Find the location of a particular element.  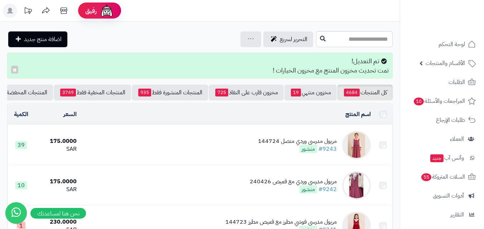

a: السعر is located at coordinates (70, 115).